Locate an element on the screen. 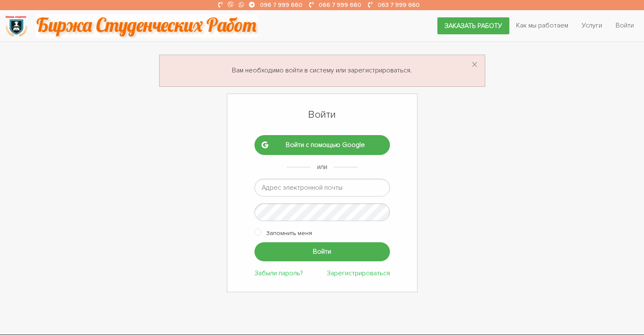 This screenshot has width=644, height=335. a: Войти с помощью Google is located at coordinates (322, 145).